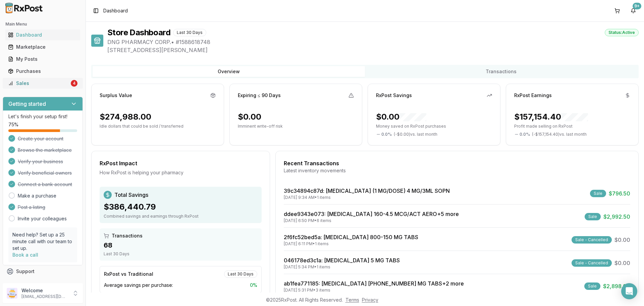  What do you see at coordinates (180, 245) in the screenshot?
I see `div: 68` at bounding box center [180, 245].